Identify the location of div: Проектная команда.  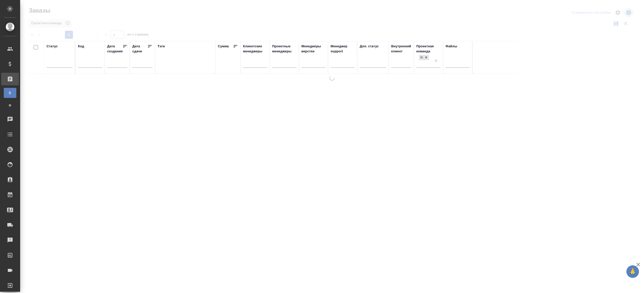
(428, 49).